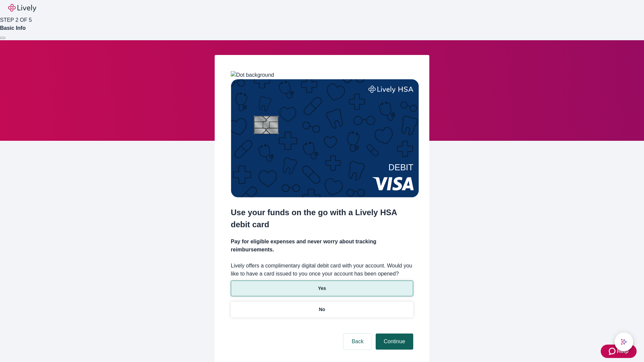 Image resolution: width=644 pixels, height=362 pixels. I want to click on h4: Pay for eligible expenses and never worry about tracking reimbursements., so click(322, 246).